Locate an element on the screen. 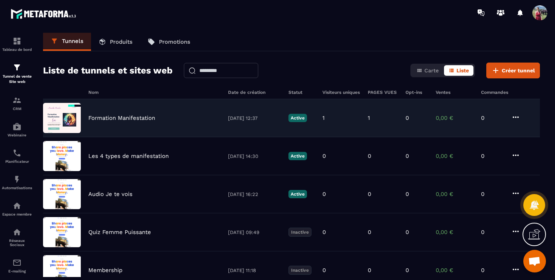  h6: PAGES VUES is located at coordinates (383, 92).